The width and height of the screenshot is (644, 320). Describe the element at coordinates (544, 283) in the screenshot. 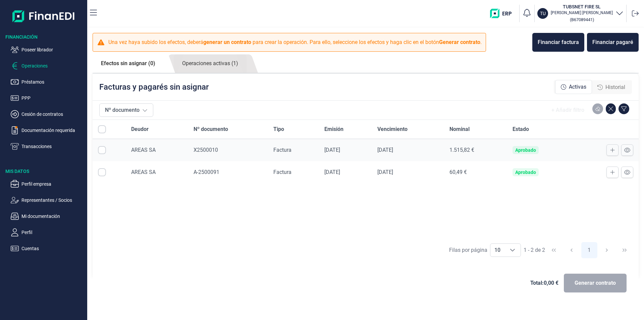

I see `span: Total: 0,00 €` at that location.